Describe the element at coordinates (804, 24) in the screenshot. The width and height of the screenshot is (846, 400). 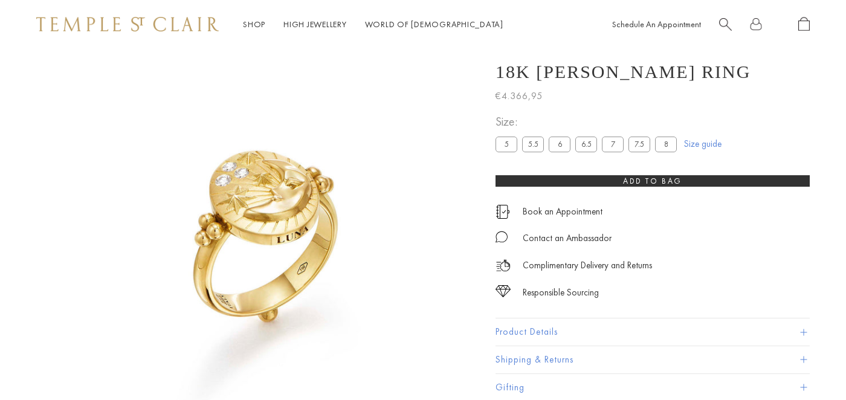
I see `a: Open Shopping Bag` at that location.